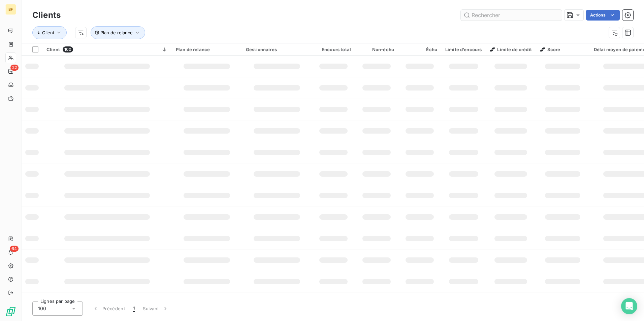 The height and width of the screenshot is (321, 644). What do you see at coordinates (15, 68) in the screenshot?
I see `span: 22` at bounding box center [15, 68].